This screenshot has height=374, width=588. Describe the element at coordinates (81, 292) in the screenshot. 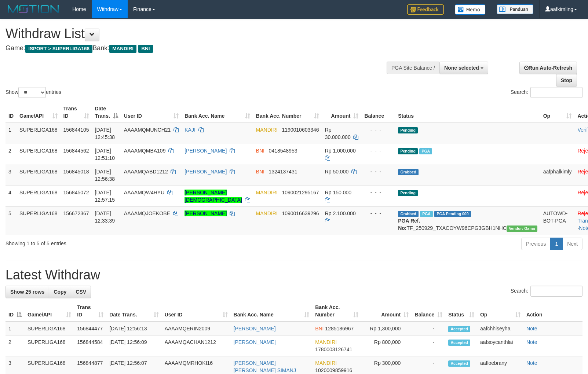

I see `a: CSV` at that location.